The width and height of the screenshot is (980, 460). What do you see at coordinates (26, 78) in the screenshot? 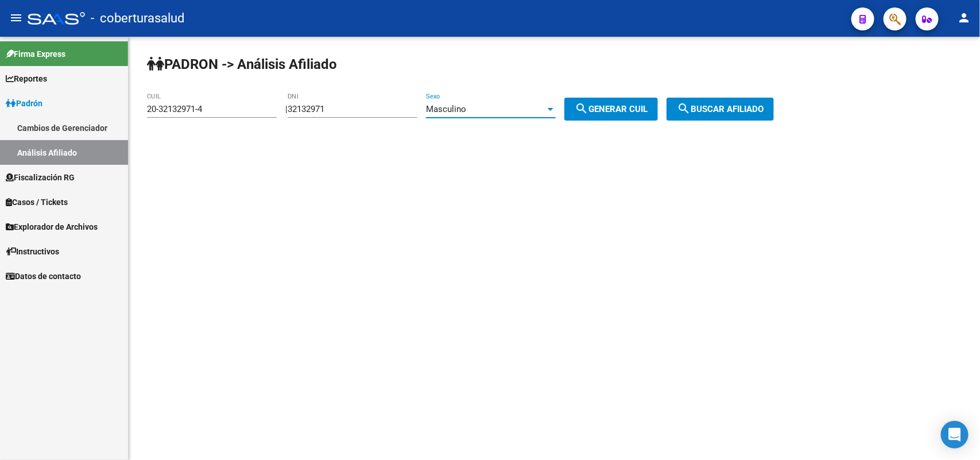
I see `span: Reportes` at bounding box center [26, 78].